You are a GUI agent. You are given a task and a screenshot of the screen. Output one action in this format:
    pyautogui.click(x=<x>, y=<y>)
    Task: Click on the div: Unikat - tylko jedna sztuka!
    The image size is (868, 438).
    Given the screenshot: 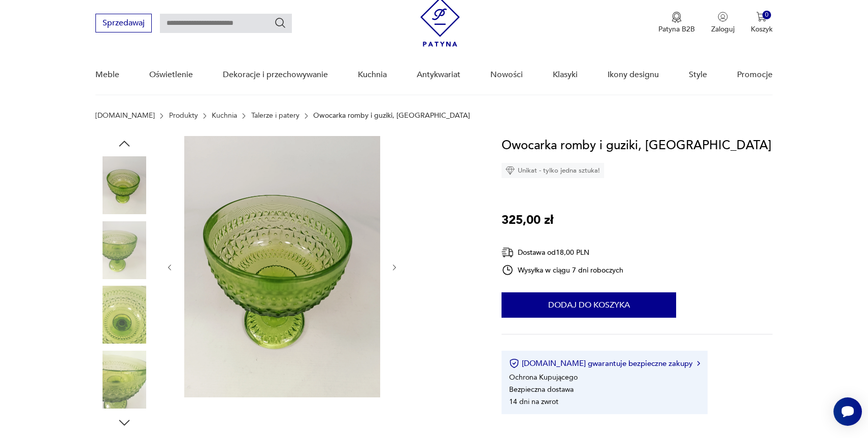 What is the action you would take?
    pyautogui.click(x=553, y=170)
    